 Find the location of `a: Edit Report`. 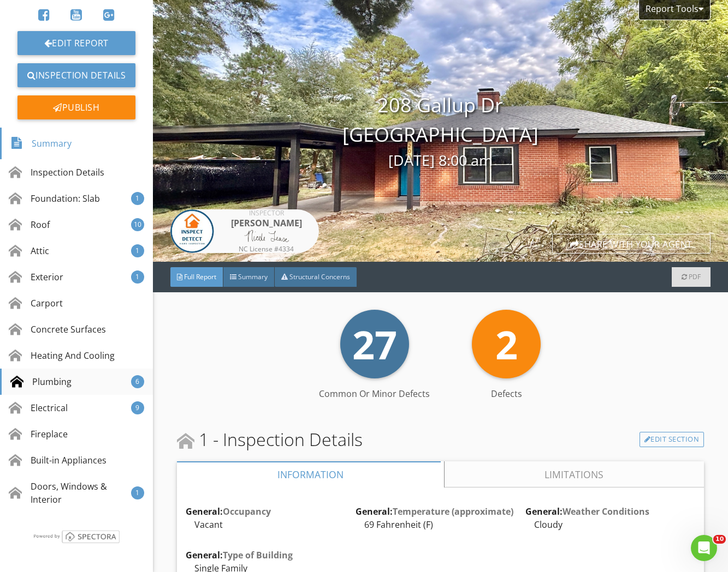

a: Edit Report is located at coordinates (76, 44).